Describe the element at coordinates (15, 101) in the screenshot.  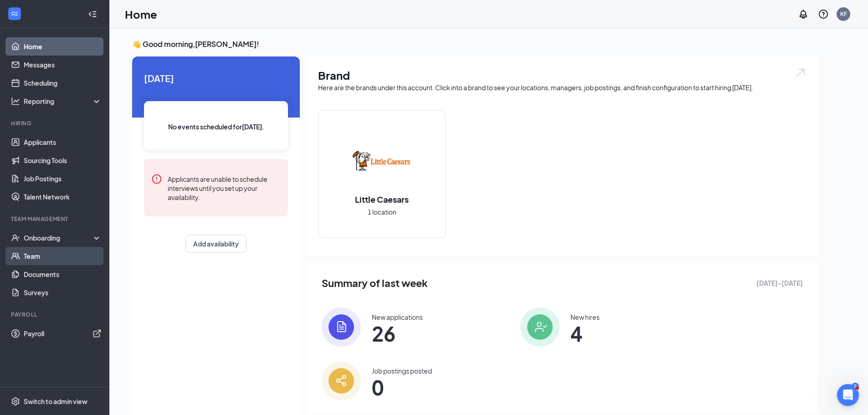
I see `svg: Analysis` at that location.